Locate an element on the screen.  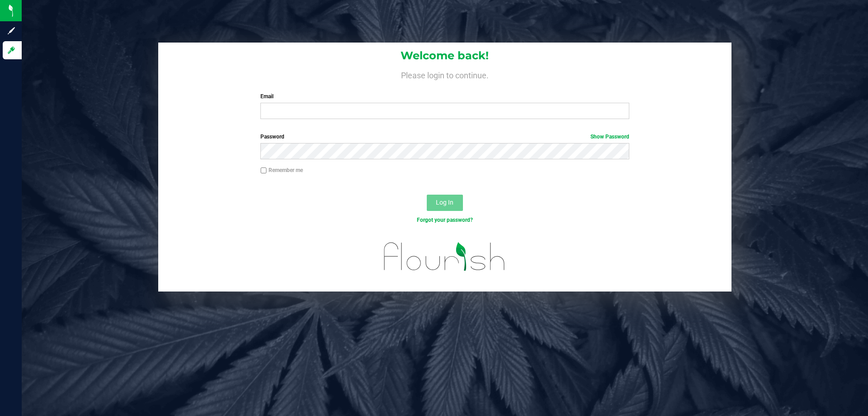
label: Email is located at coordinates (444, 97).